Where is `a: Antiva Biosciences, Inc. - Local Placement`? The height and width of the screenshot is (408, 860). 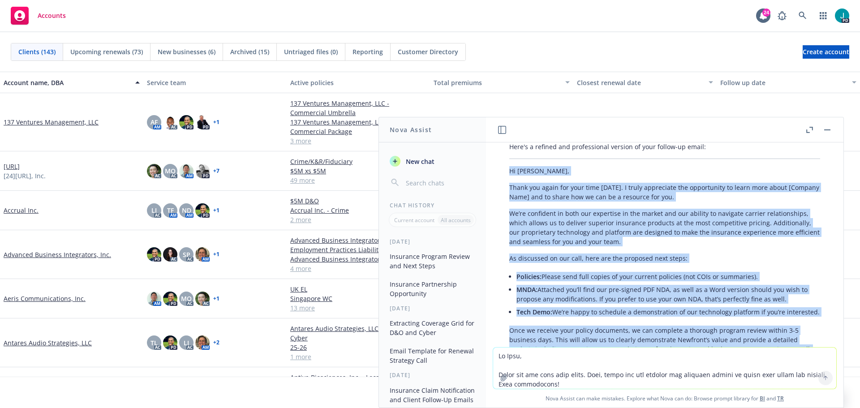
a: Antiva Biosciences, Inc. - Local Placement is located at coordinates (358, 377).